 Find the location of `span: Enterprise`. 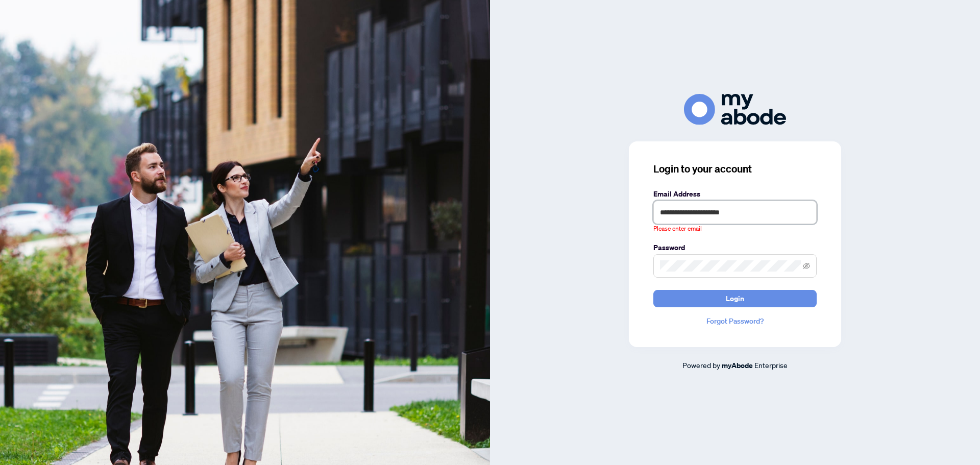

span: Enterprise is located at coordinates (771, 365).